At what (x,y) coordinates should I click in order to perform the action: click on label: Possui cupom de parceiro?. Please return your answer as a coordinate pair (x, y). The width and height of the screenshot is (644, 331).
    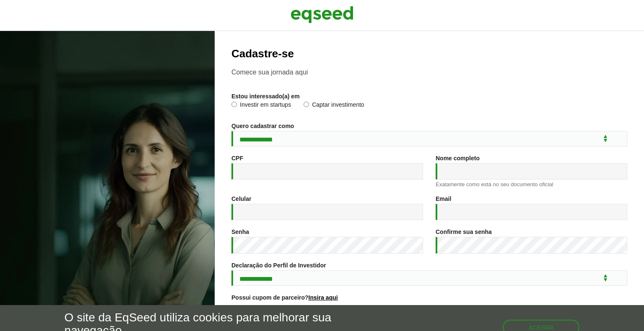
    Looking at the image, I should click on (284, 298).